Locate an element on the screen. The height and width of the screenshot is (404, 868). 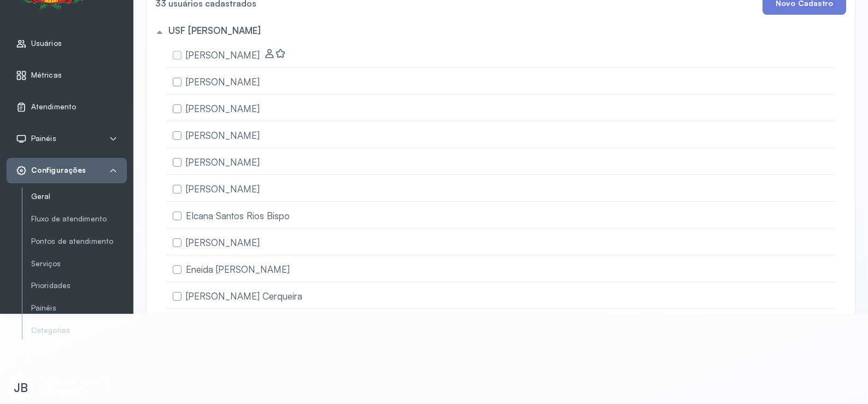
span: Suporte is located at coordinates (45, 359).